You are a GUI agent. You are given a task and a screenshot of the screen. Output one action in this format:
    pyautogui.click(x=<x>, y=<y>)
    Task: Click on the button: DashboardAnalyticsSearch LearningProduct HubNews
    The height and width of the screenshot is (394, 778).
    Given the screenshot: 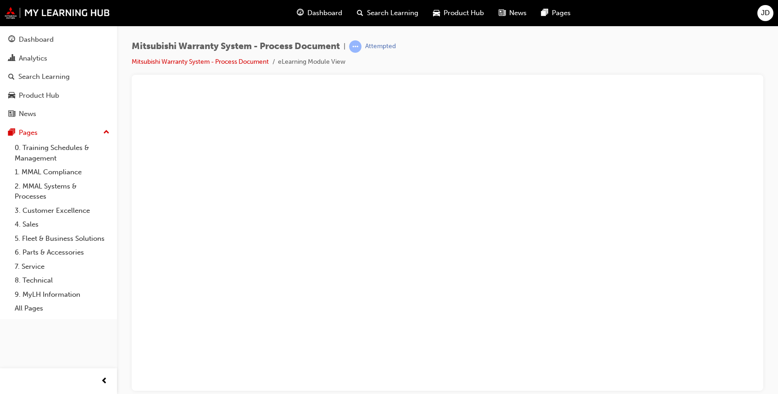 What is the action you would take?
    pyautogui.click(x=58, y=77)
    